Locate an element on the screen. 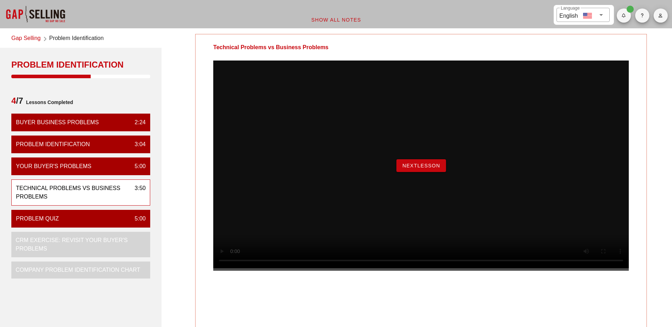 The image size is (672, 327). span: Lessons Completed is located at coordinates (48, 102).